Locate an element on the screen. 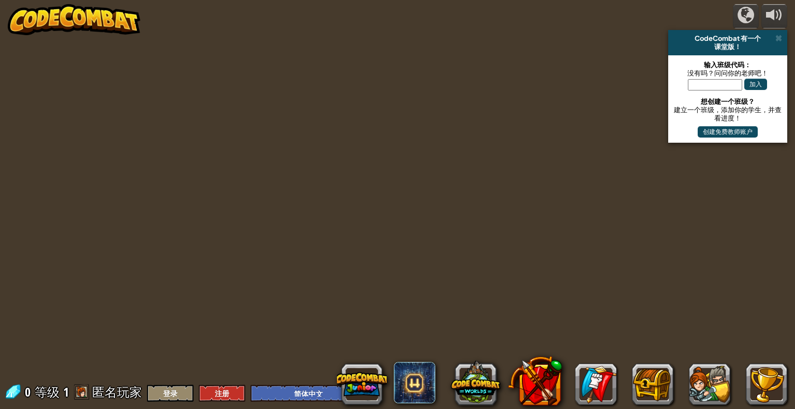 The image size is (795, 409). div: 课堂版！ is located at coordinates (727, 47).